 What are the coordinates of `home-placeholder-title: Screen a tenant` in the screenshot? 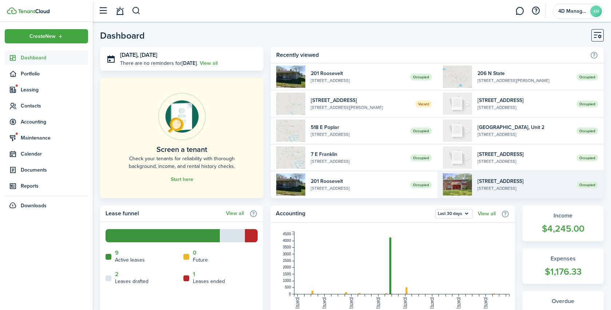 It's located at (182, 149).